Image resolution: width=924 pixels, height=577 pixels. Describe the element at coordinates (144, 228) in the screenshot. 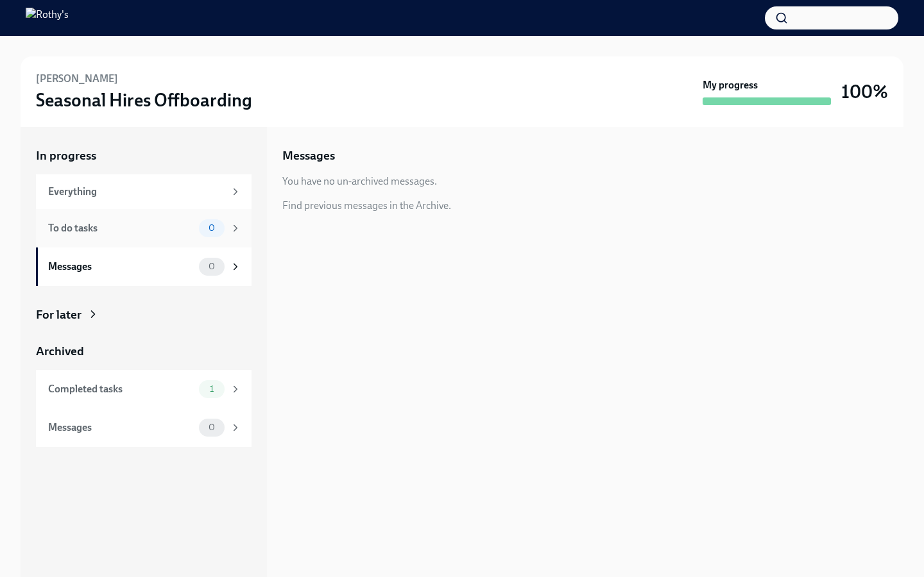

I see `a: To do tasks0` at that location.